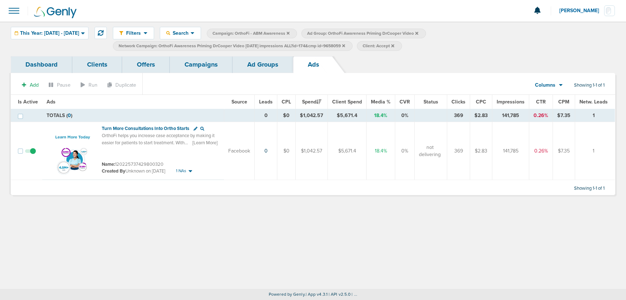 The height and width of the screenshot is (300, 626). What do you see at coordinates (97, 64) in the screenshot?
I see `a: Clients` at bounding box center [97, 64].